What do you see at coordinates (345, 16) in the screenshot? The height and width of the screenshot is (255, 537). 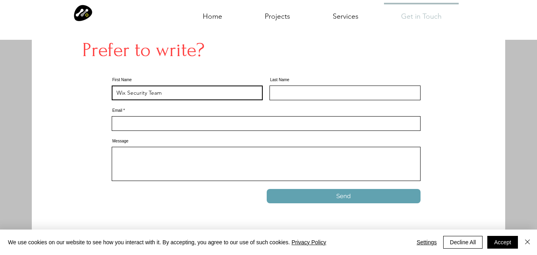 I see `p: Services` at bounding box center [345, 16].